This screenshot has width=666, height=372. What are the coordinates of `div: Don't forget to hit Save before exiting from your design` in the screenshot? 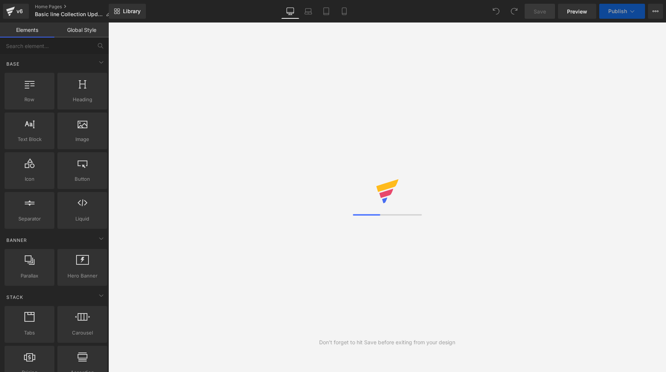 It's located at (387, 343).